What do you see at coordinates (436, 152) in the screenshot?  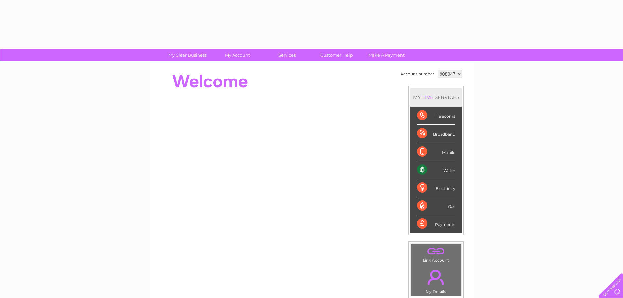 I see `div: Mobile` at bounding box center [436, 152].